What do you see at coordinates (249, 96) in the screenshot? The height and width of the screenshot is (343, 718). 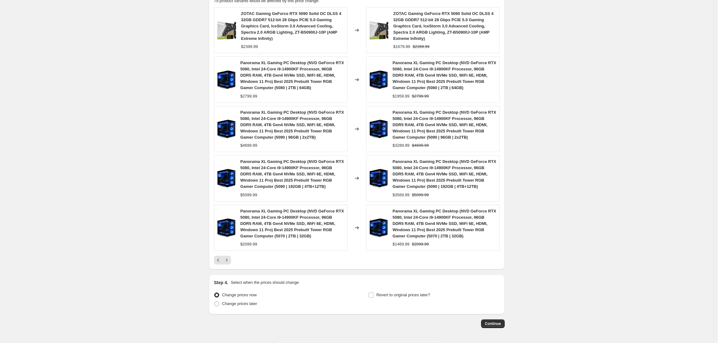 I see `div: $2799.99` at bounding box center [249, 96].